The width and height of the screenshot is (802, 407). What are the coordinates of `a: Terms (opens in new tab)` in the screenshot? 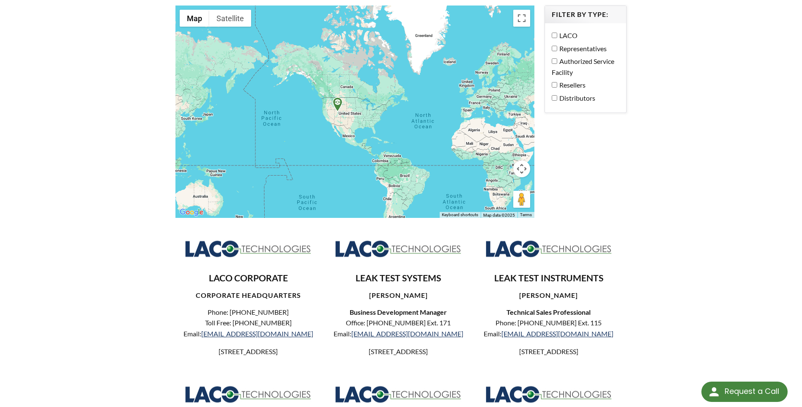 It's located at (526, 214).